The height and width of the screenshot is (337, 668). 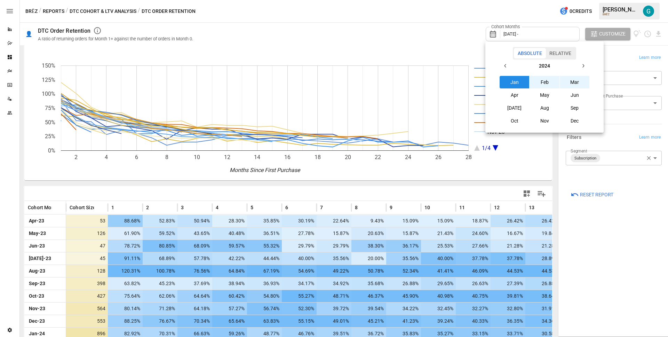 What do you see at coordinates (514, 121) in the screenshot?
I see `button: Oct` at bounding box center [514, 121].